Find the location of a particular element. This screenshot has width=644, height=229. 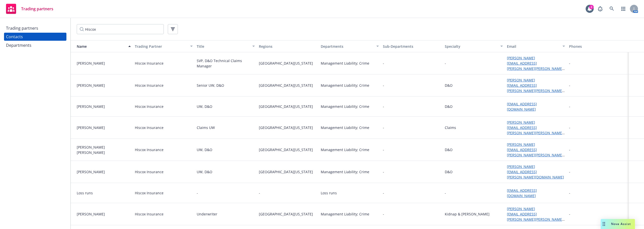

div: Sub-Departments is located at coordinates (412, 46).